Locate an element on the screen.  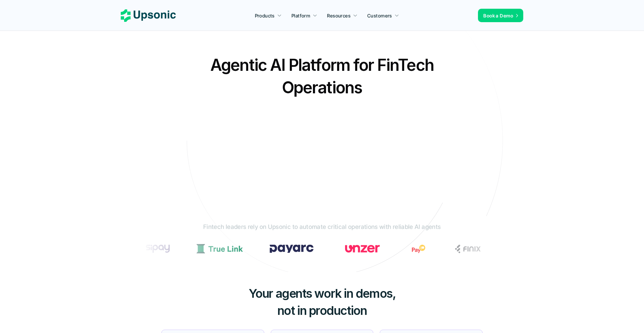
a: Products is located at coordinates (268, 15).